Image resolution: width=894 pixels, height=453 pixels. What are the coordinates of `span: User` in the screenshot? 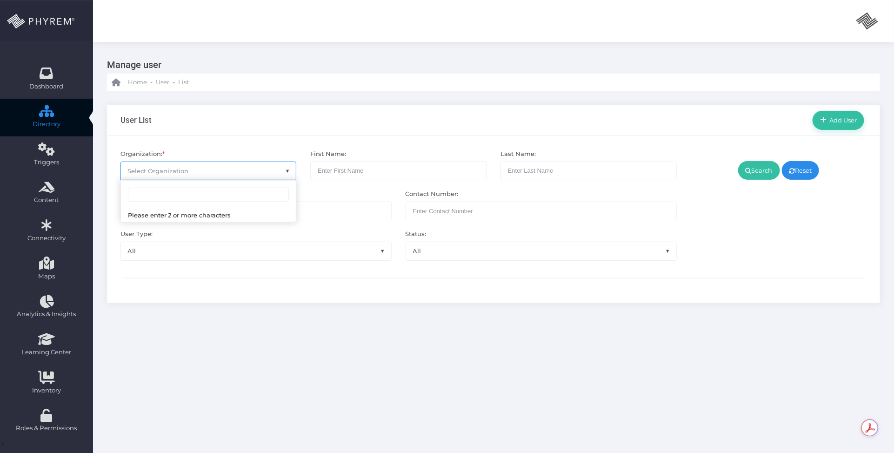 It's located at (162, 82).